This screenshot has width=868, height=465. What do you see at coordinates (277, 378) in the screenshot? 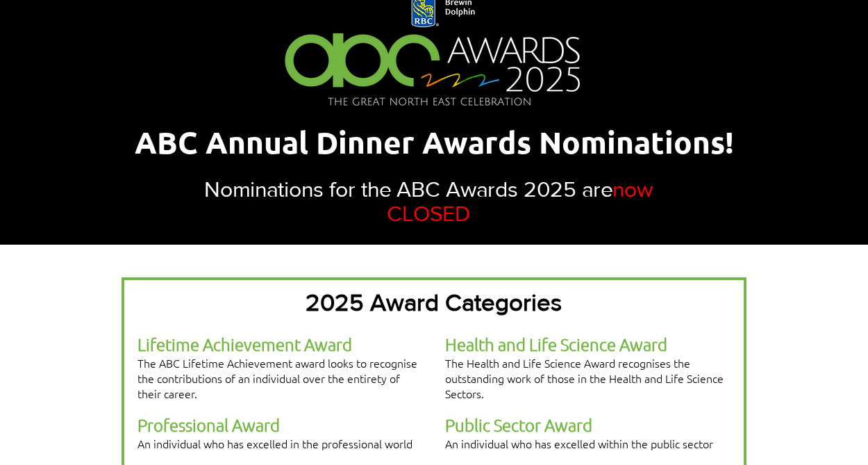
I see `span: The ABC Lifetime Achievement award looks to recognise the contributions of an individual over the...` at bounding box center [277, 378].